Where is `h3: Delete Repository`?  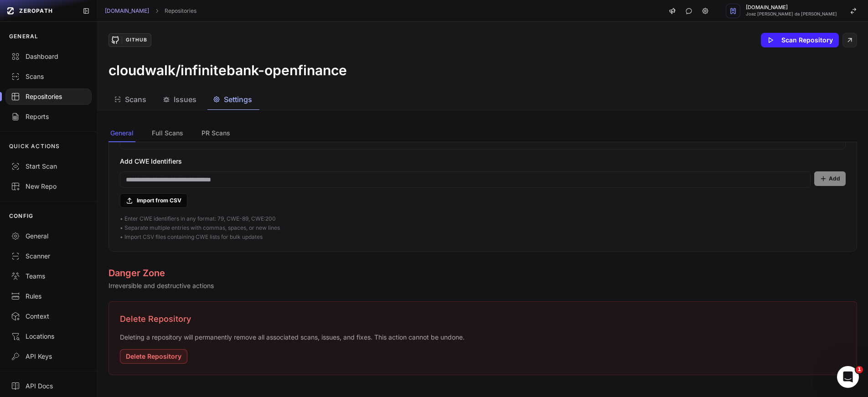 h3: Delete Repository is located at coordinates (483, 319).